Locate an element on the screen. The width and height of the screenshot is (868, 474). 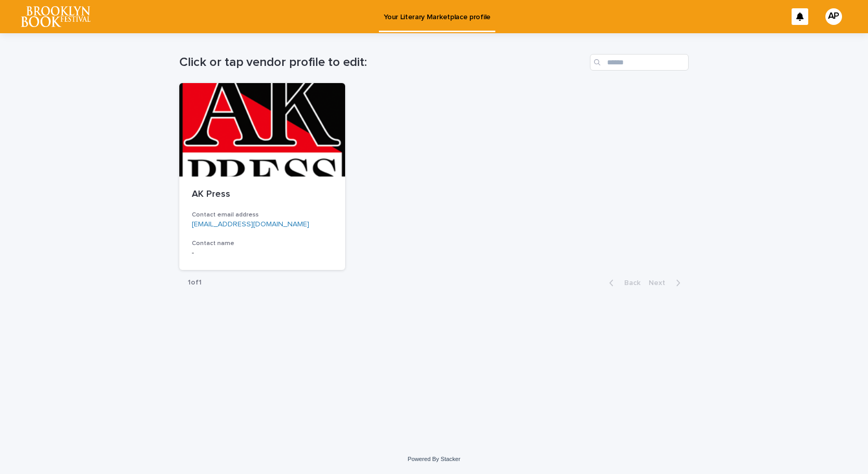
span: Back is located at coordinates (629, 283).